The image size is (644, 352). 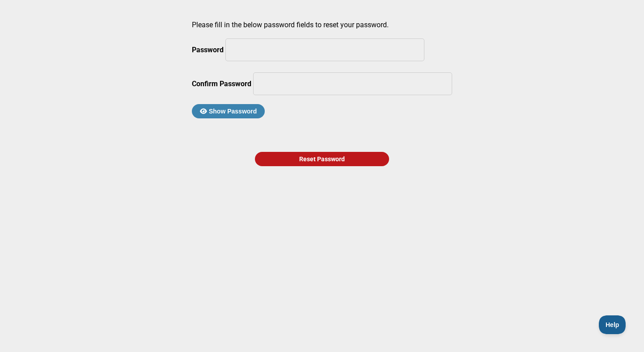 What do you see at coordinates (322, 25) in the screenshot?
I see `p: Please fill in the below password fields to reset your password.` at bounding box center [322, 25].